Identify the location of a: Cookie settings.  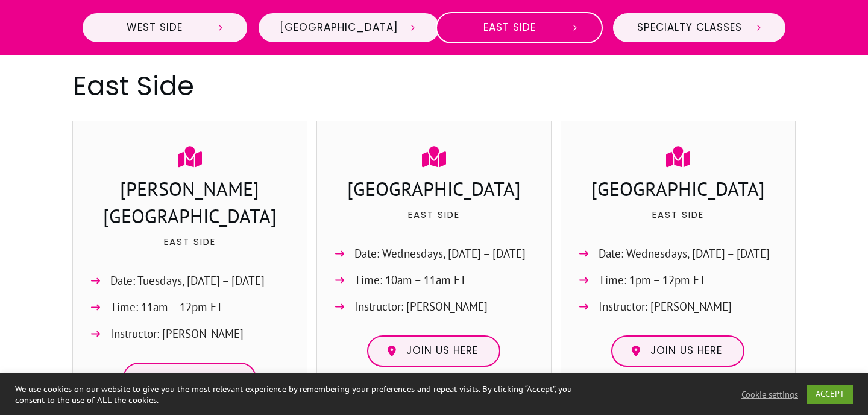
(770, 394).